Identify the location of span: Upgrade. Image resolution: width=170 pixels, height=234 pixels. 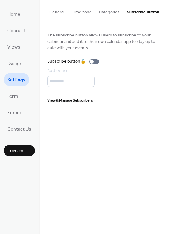
(19, 151).